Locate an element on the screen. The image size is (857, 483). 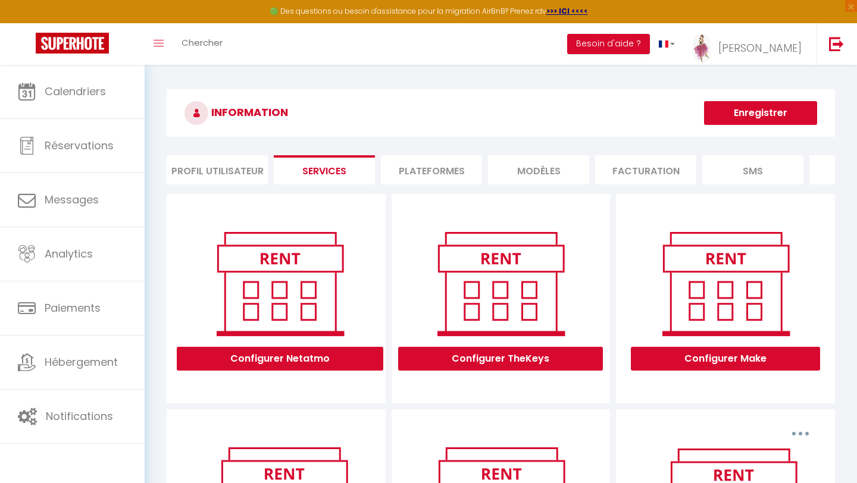
span: Paiements is located at coordinates (73, 308).